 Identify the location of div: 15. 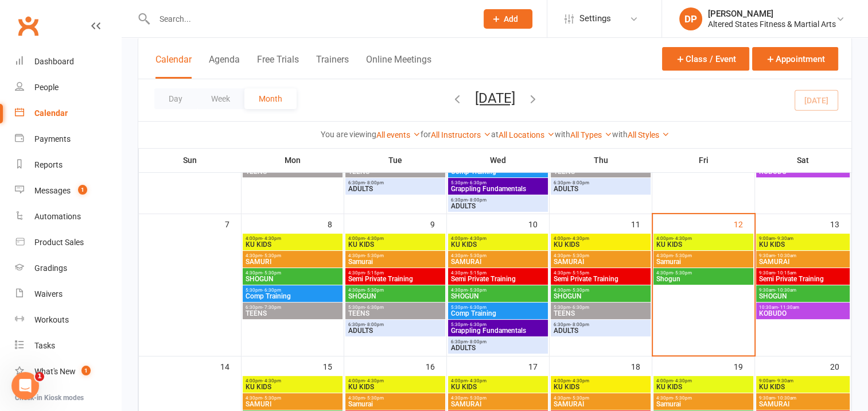
(333, 366).